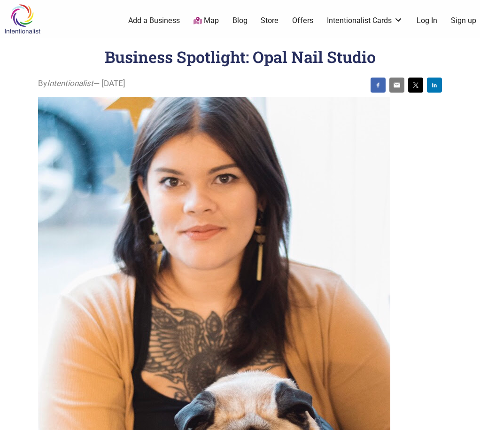 The width and height of the screenshot is (480, 430). What do you see at coordinates (270, 21) in the screenshot?
I see `a: Store` at bounding box center [270, 21].